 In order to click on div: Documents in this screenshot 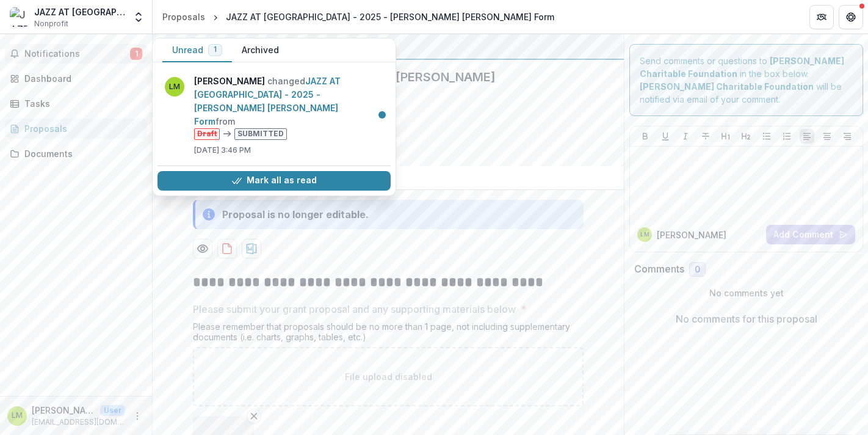, I will do `click(81, 153)`.